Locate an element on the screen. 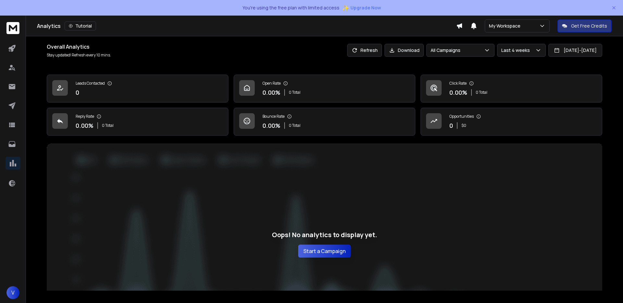 The width and height of the screenshot is (623, 303). div: Oops! No analytics to display yet. is located at coordinates (324, 244).